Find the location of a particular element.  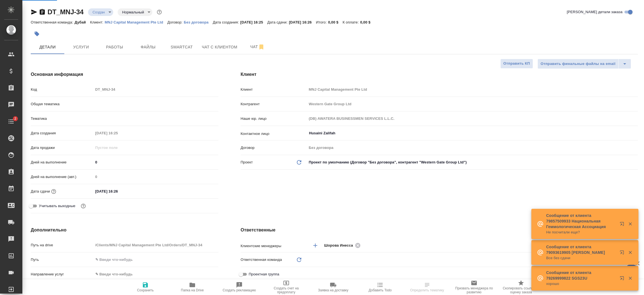

div: split button is located at coordinates (584, 64).